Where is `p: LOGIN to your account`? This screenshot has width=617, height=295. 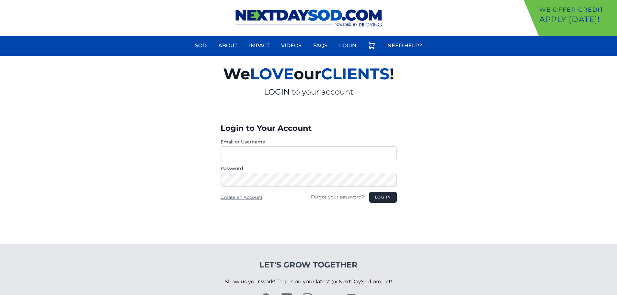
p: LOGIN to your account is located at coordinates (309, 92).